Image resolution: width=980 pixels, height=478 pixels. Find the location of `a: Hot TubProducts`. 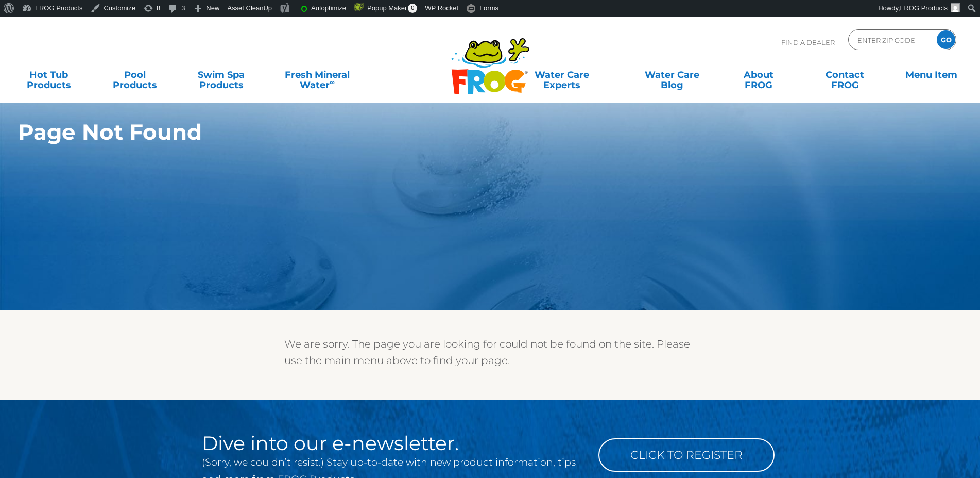

a: Hot TubProducts is located at coordinates (48, 75).